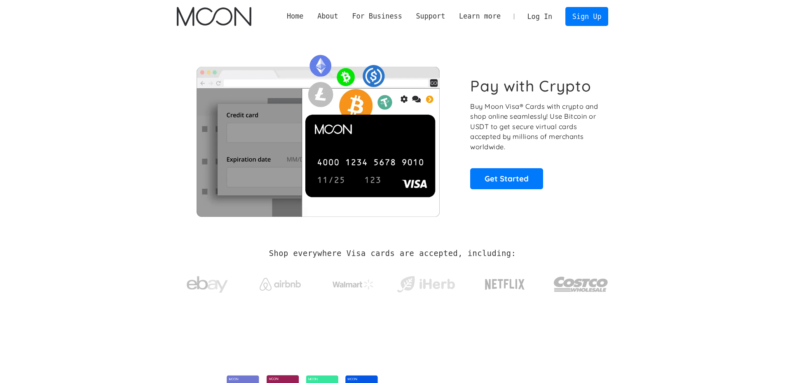 This screenshot has height=383, width=785. I want to click on img: Walmart, so click(353, 284).